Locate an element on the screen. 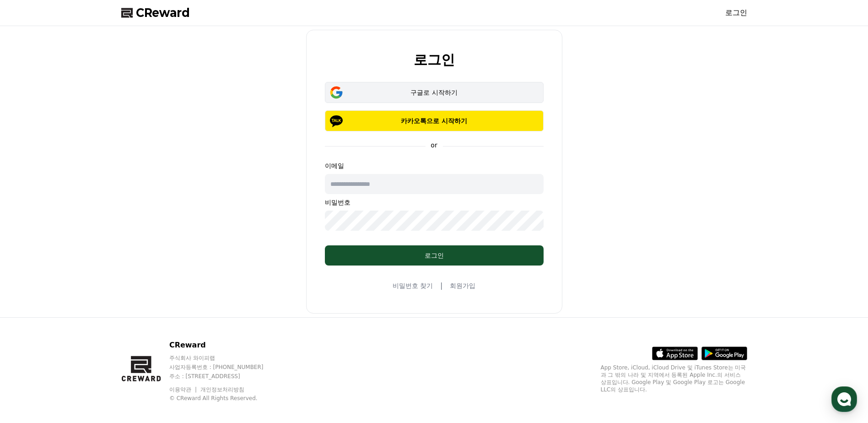  p: App Store, iCloud, iCloud Drive 및 iTunes Store는 미국과 그 밖의 나라 및 지역에서 등록된 Apple Inc.의 서비스 상표입니다. Goo... is located at coordinates (674, 378).